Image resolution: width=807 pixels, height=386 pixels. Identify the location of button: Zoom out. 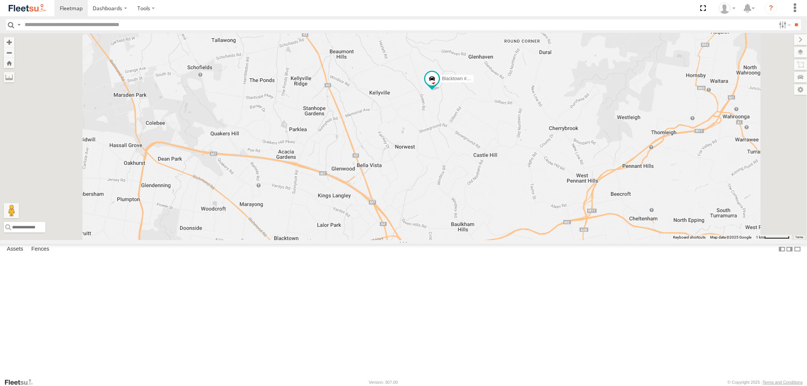
(9, 53).